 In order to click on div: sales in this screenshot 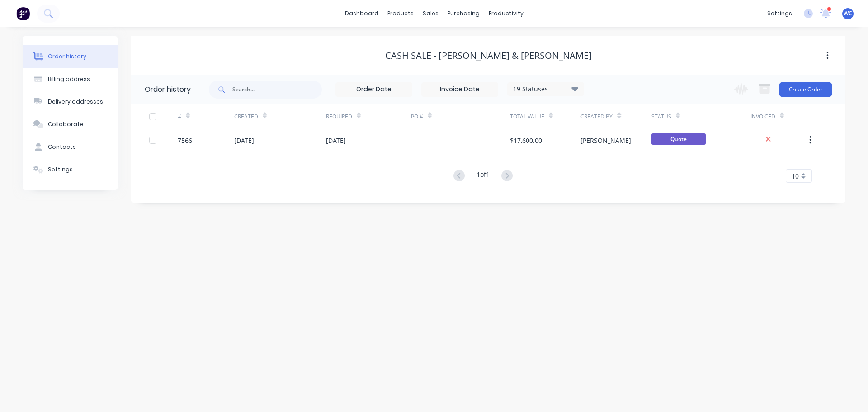, I will do `click(431, 14)`.